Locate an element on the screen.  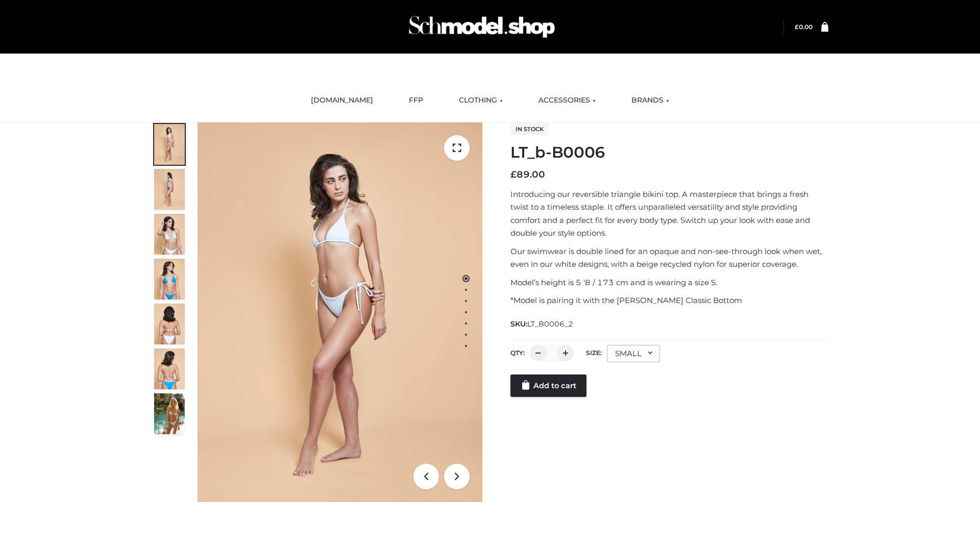
img: ArielClassicBikiniTop_CloudNine_AzureSky_OW114ECO_7-scaled.jpg is located at coordinates (169, 324).